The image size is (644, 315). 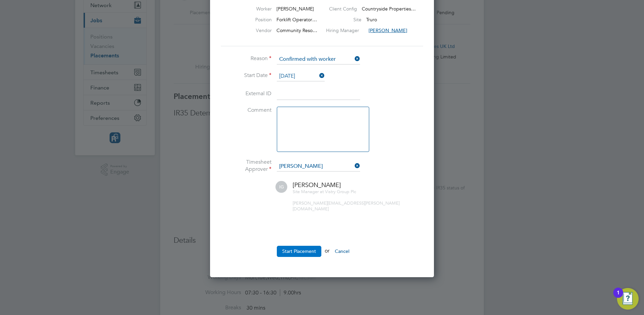 What do you see at coordinates (319, 166) in the screenshot?
I see `input: Search for...` at bounding box center [319, 166].